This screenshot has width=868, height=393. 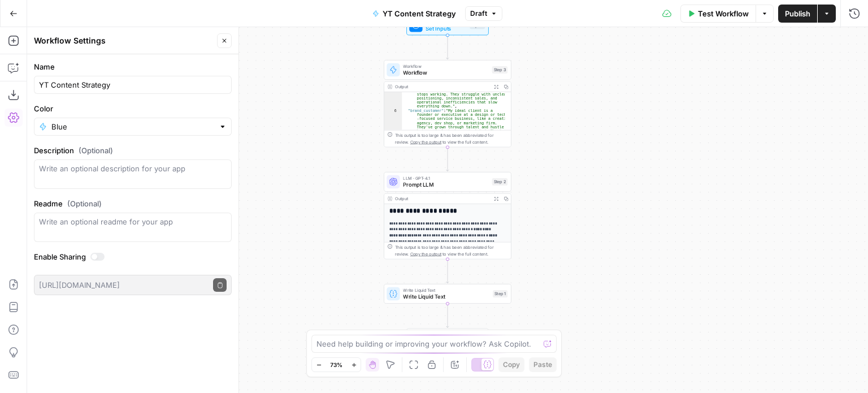 What do you see at coordinates (484, 14) in the screenshot?
I see `button: Draft` at bounding box center [484, 14].